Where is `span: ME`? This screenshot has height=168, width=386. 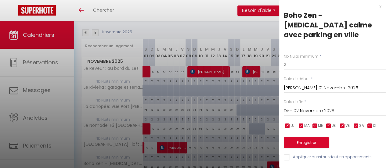
span: ME is located at coordinates (321, 126).